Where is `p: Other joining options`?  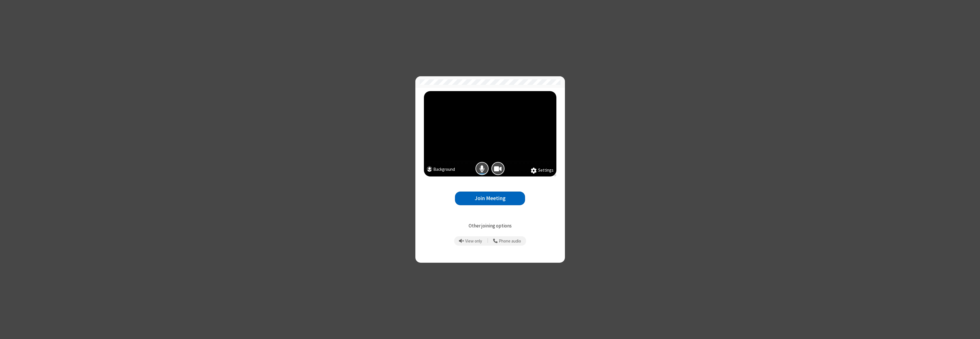 p: Other joining options is located at coordinates (490, 226).